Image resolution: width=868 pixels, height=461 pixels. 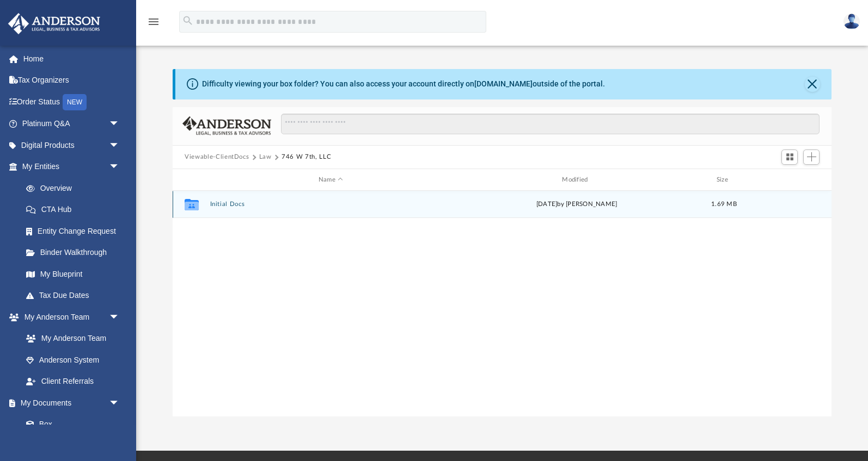 I want to click on button: Law, so click(x=265, y=157).